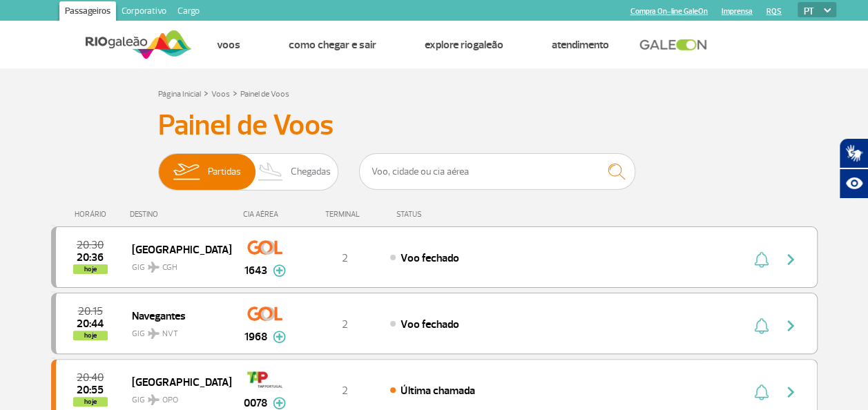 Image resolution: width=868 pixels, height=410 pixels. I want to click on span: Partidas, so click(225, 171).